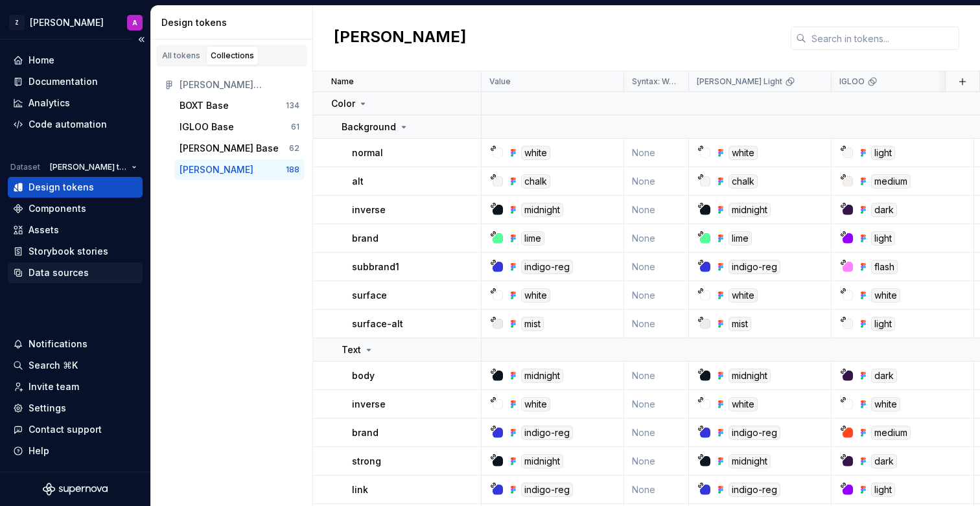 This screenshot has height=506, width=980. What do you see at coordinates (292, 105) in the screenshot?
I see `div: 134` at bounding box center [292, 105].